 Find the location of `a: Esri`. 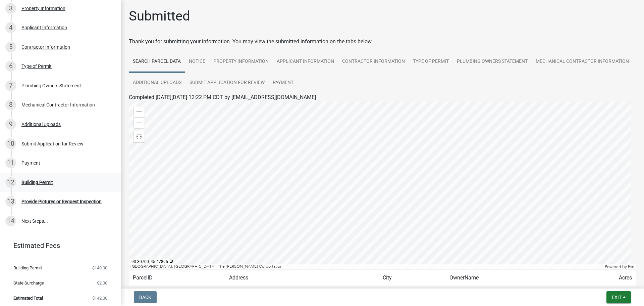

a: Esri is located at coordinates (631, 267).